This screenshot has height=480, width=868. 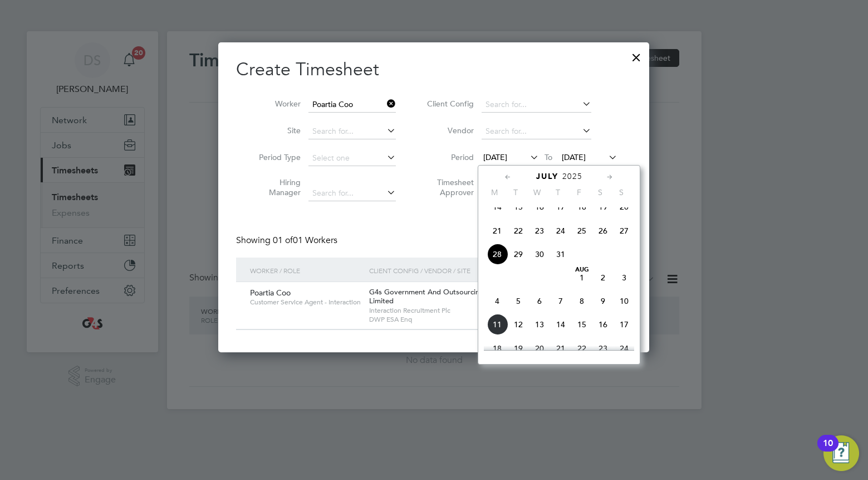 What do you see at coordinates (276, 131) in the screenshot?
I see `label: Site` at bounding box center [276, 131].